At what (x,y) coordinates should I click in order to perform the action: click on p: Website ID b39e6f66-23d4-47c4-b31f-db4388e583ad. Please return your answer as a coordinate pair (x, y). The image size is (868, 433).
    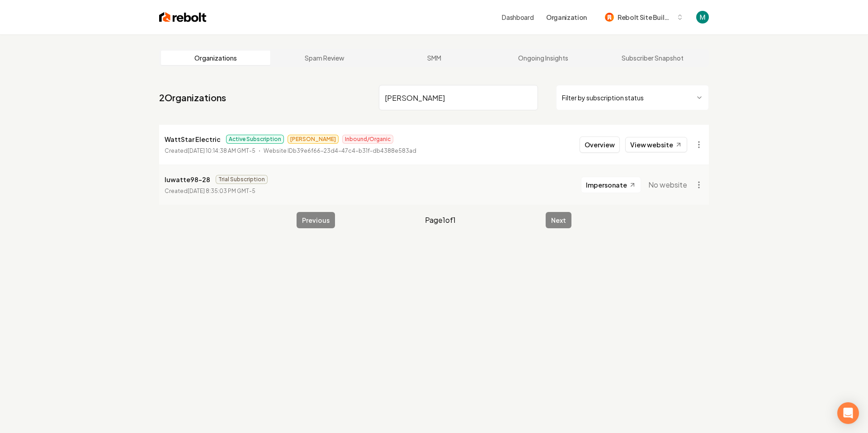
    Looking at the image, I should click on (340, 151).